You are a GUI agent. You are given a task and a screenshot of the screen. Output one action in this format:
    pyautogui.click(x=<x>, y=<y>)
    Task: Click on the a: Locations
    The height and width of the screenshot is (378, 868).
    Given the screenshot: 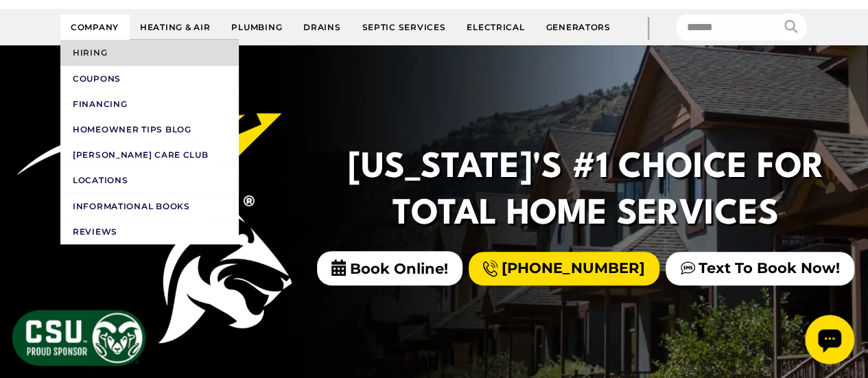 What is the action you would take?
    pyautogui.click(x=149, y=180)
    